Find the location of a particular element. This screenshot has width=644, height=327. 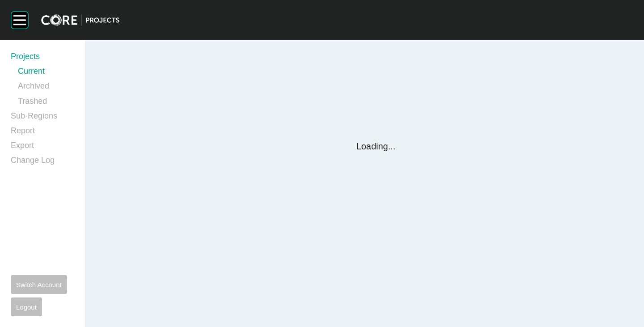

a: Sub-Regions is located at coordinates (43, 117).